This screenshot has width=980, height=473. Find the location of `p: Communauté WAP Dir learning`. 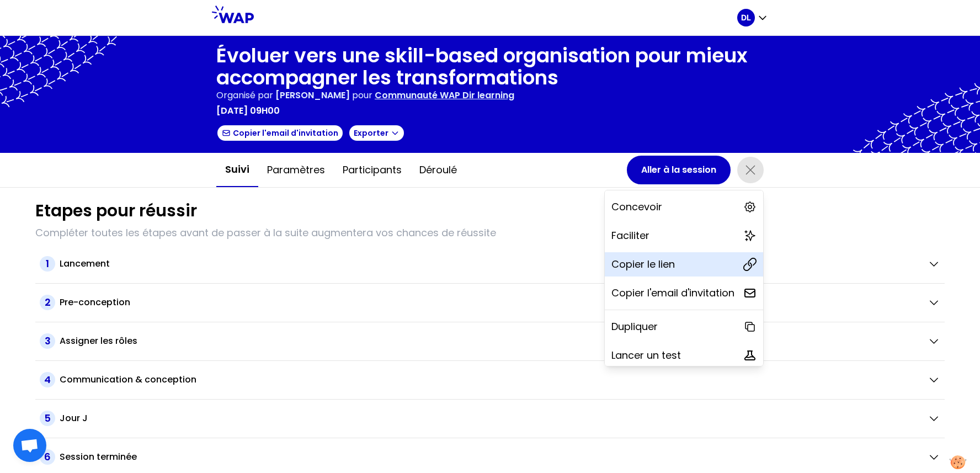

p: Communauté WAP Dir learning is located at coordinates (444, 96).